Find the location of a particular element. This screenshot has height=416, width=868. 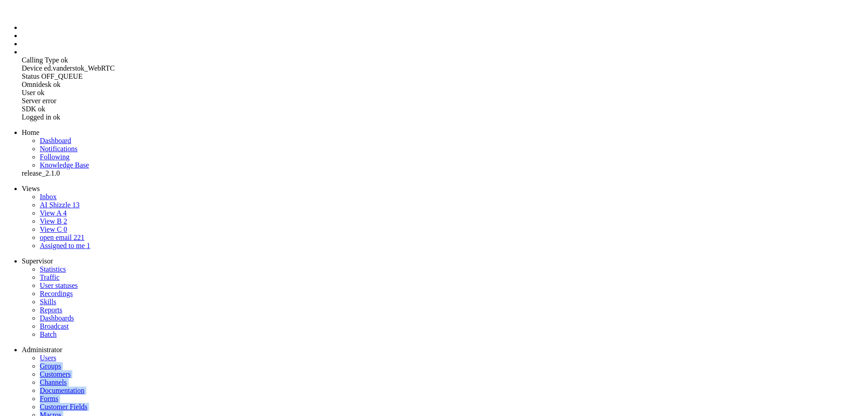

li: Home menu item is located at coordinates (443, 133).